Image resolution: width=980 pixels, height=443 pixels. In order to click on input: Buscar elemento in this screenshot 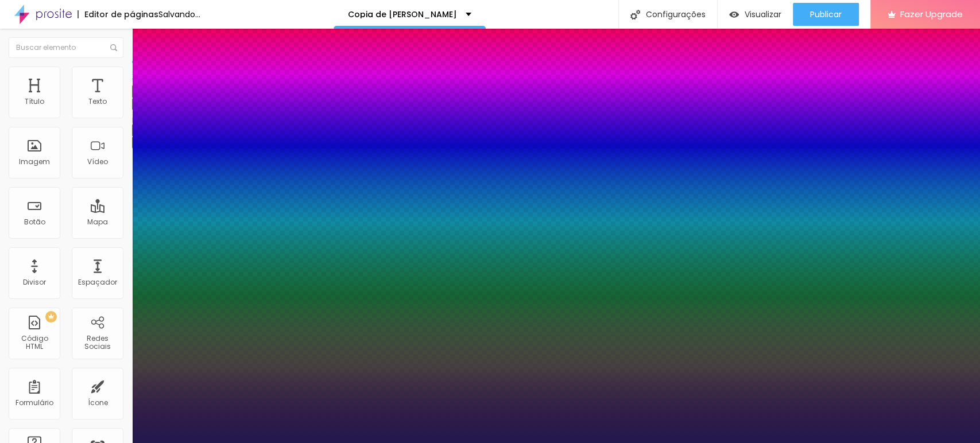, I will do `click(66, 48)`.